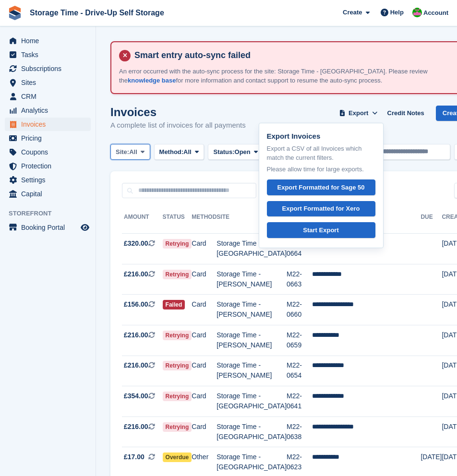 The height and width of the screenshot is (476, 457). Describe the element at coordinates (321, 209) in the screenshot. I see `a: Export Formatted for Xero` at that location.